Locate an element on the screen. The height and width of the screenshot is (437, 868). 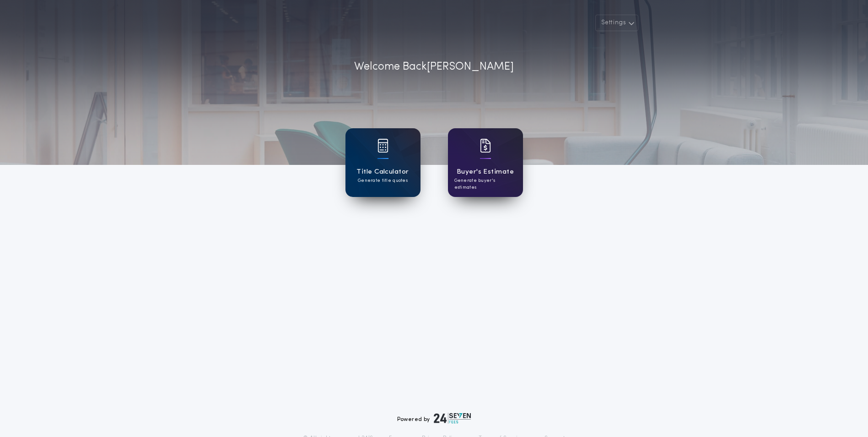
p: Generate buyer's estimates is located at coordinates (485, 184).